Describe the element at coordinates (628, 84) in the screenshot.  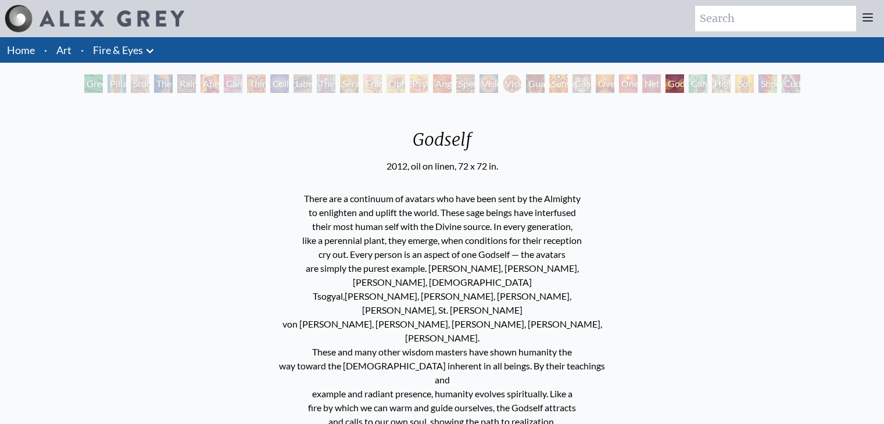
I see `div: One` at that location.